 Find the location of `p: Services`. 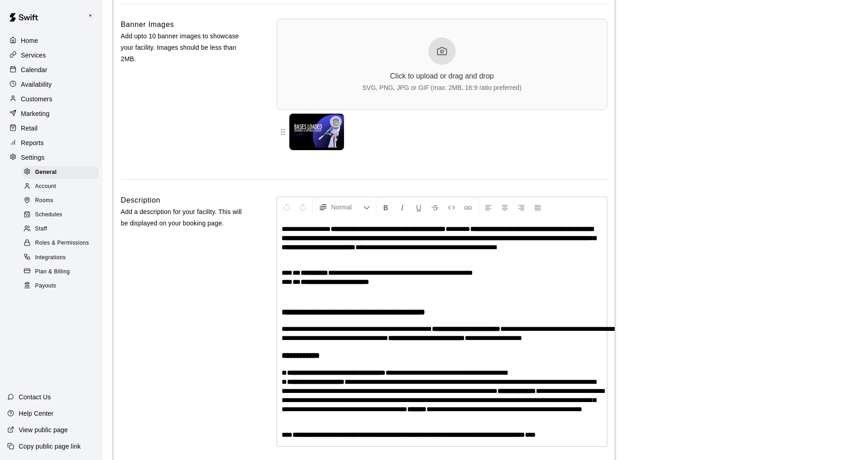

p: Services is located at coordinates (33, 55).